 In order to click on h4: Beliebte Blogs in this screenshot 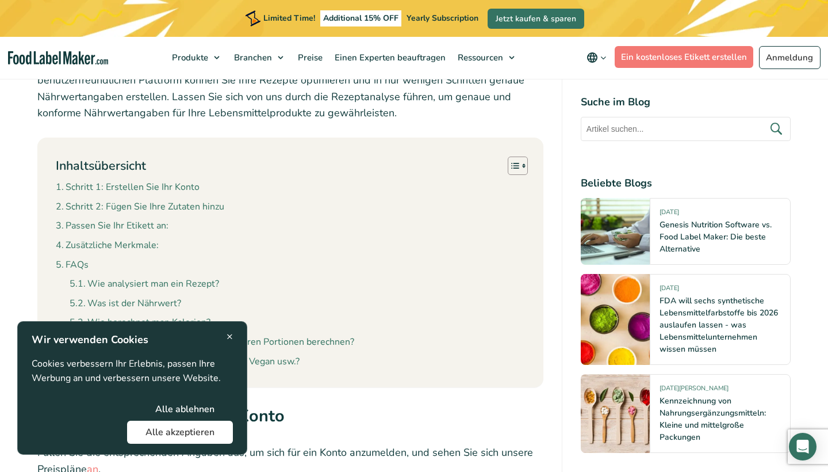, I will do `click(686, 183)`.